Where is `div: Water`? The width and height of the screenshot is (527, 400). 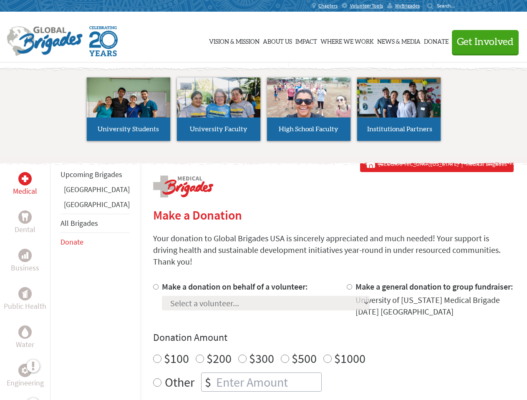
div: Water is located at coordinates (25, 332).